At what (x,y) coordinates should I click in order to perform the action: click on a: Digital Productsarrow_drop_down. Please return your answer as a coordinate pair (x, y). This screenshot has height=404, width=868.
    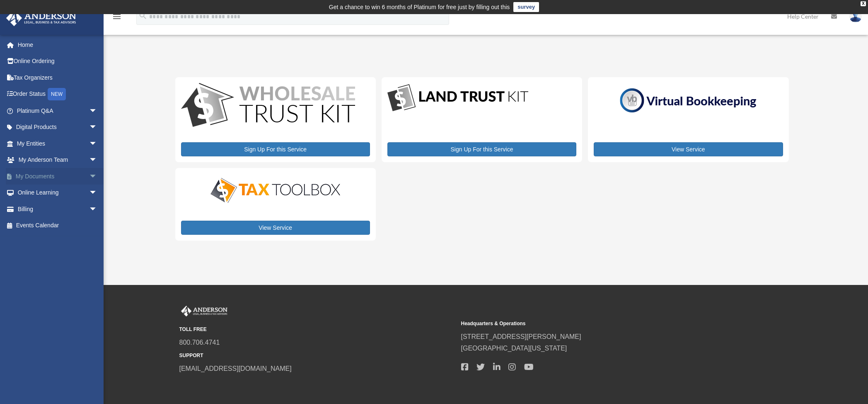
    Looking at the image, I should click on (55, 127).